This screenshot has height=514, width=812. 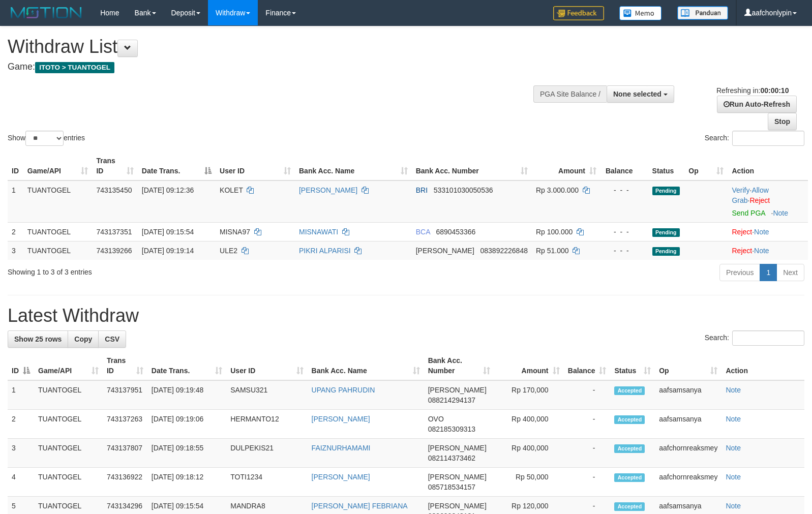 I want to click on span: MISNA97, so click(x=235, y=232).